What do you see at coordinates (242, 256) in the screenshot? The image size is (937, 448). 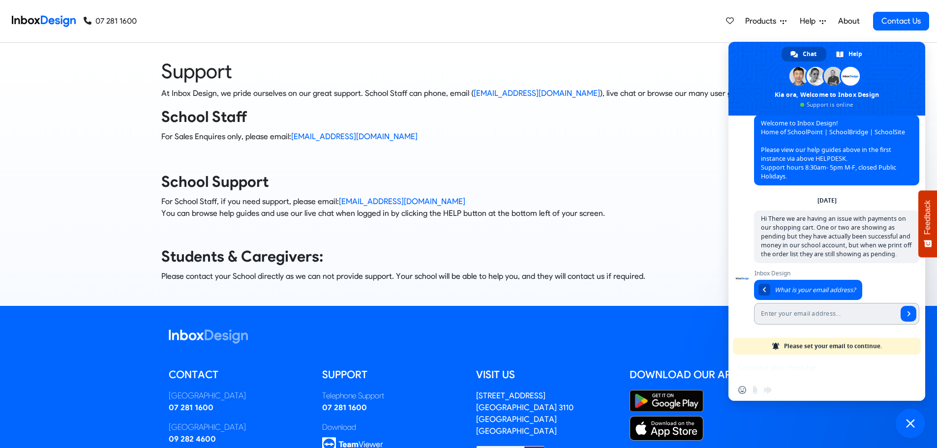 I see `strong: Students & Caregivers:` at bounding box center [242, 256].